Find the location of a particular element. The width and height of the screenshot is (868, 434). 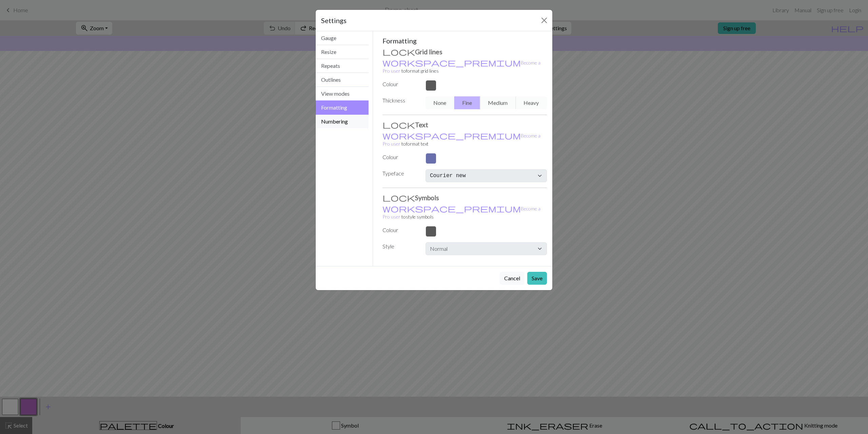

button: Outlines is located at coordinates (342, 80).